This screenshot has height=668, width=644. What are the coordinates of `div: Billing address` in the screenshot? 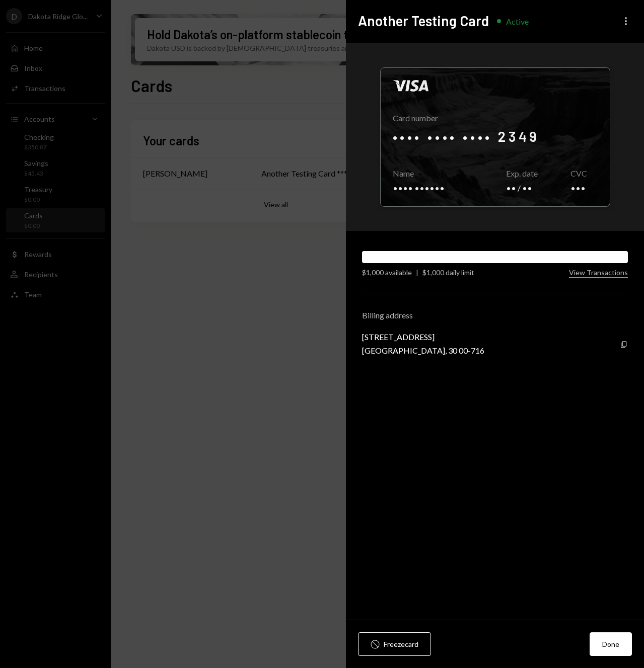 It's located at (495, 315).